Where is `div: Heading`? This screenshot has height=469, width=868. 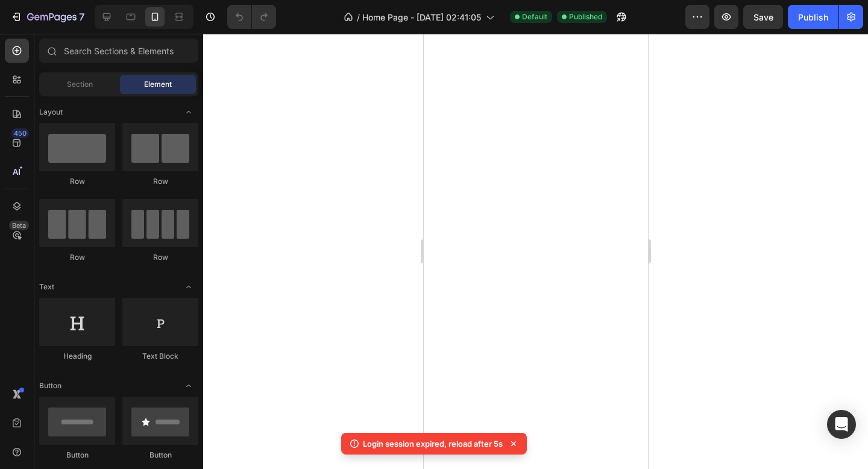
div: Heading is located at coordinates (77, 357).